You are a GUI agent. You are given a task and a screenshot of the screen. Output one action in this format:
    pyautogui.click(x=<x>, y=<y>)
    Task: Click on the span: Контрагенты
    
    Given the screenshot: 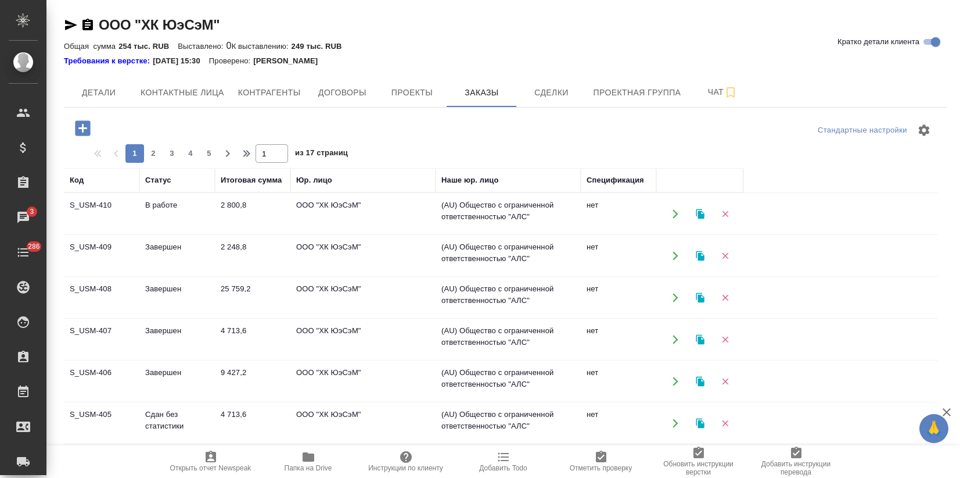 What is the action you would take?
    pyautogui.click(x=270, y=92)
    